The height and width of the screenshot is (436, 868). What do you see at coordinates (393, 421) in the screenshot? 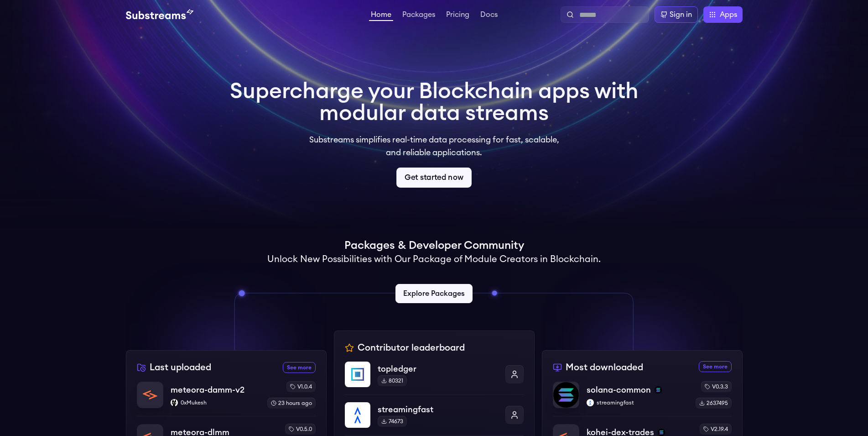
I see `div: 74673` at bounding box center [393, 421].